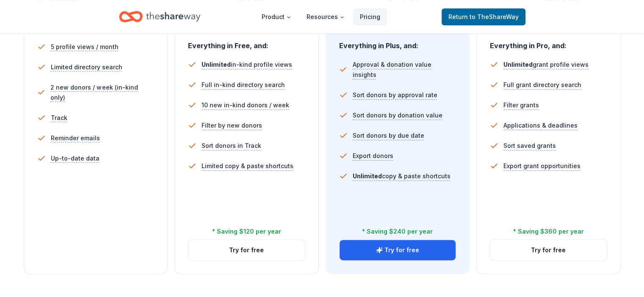  What do you see at coordinates (373, 156) in the screenshot?
I see `span: Export donors` at bounding box center [373, 156].